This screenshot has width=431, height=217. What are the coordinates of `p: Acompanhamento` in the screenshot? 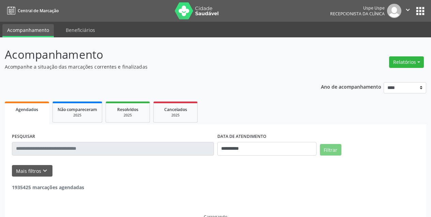 It's located at (152, 55).